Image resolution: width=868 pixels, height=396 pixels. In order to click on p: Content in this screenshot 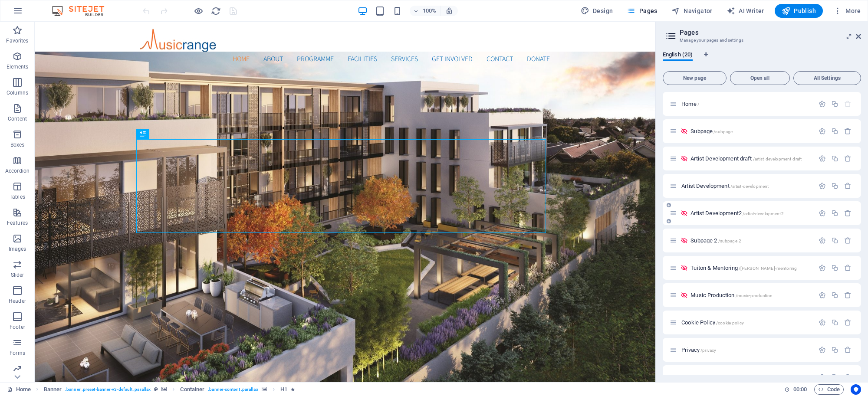, I will do `click(17, 119)`.